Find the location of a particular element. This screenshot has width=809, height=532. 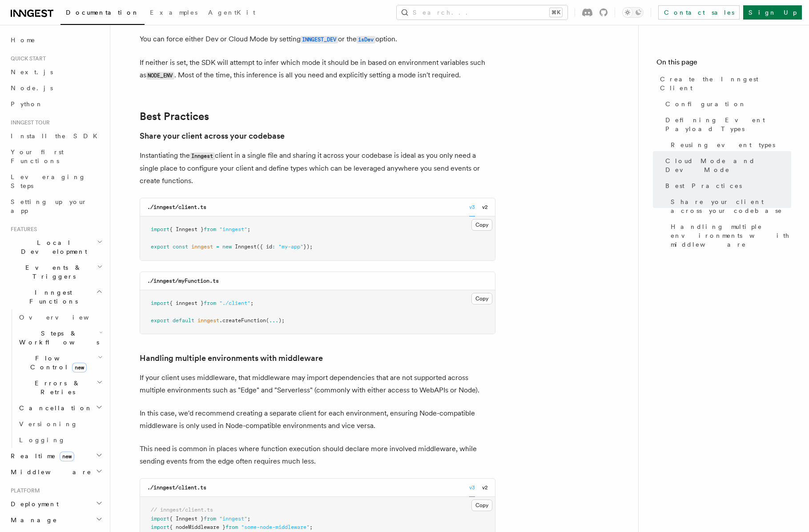

a: Sign Up is located at coordinates (772, 12).